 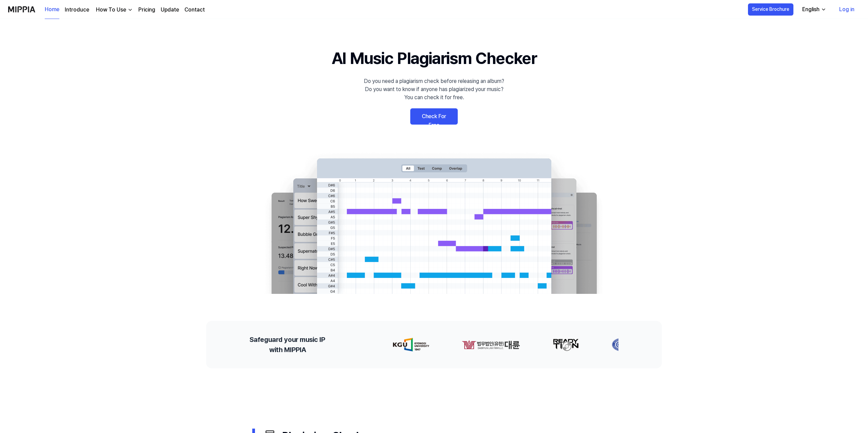 What do you see at coordinates (621, 345) in the screenshot?
I see `img: partner-logo-3` at bounding box center [621, 345].